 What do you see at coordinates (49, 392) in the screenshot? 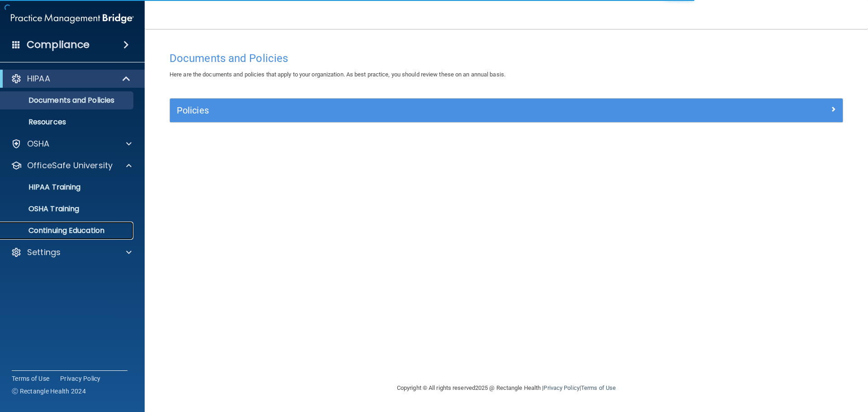
I see `span: Ⓒ Rectangle Health 2024` at bounding box center [49, 392].